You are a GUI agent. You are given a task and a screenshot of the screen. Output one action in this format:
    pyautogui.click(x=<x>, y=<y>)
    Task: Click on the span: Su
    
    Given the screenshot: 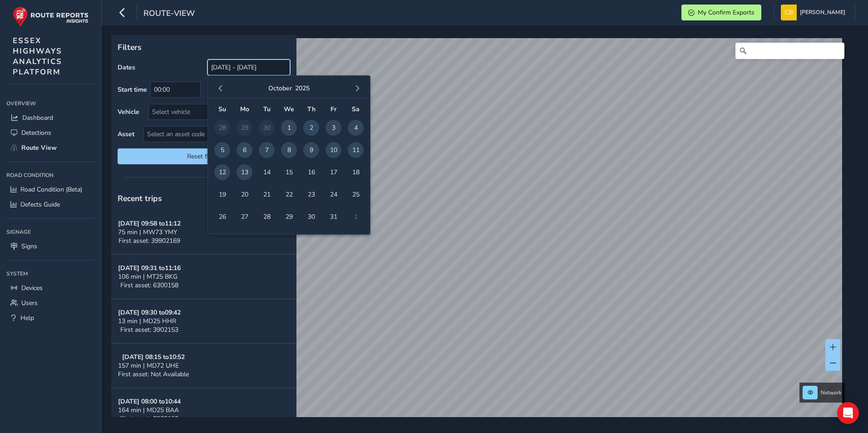 What is the action you would take?
    pyautogui.click(x=222, y=109)
    